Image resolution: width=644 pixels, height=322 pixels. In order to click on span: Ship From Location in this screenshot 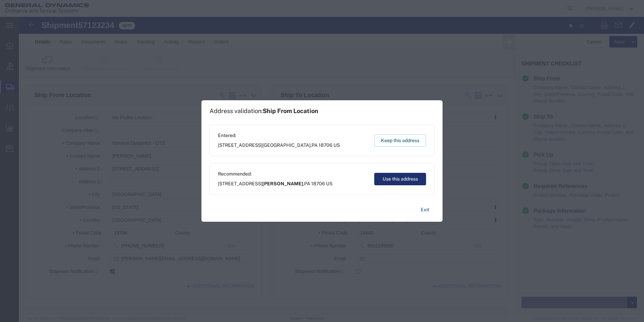, I will do `click(291, 111)`.